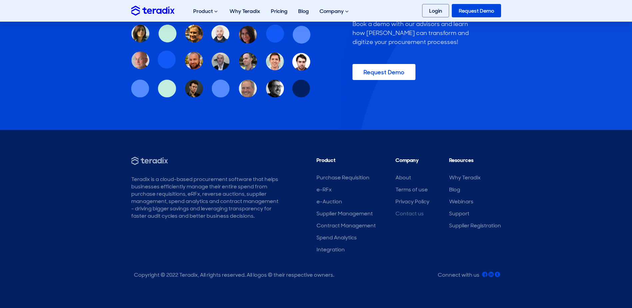 This screenshot has height=308, width=632. What do you see at coordinates (475, 225) in the screenshot?
I see `a: Supplier Registration` at bounding box center [475, 225].